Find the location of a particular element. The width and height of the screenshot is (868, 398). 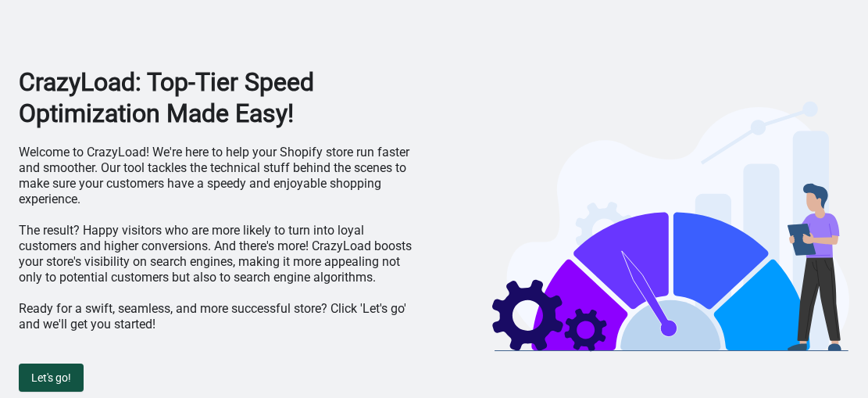

h1: CrazyLoad: Top-Tier Speed Optimization Made Easy! is located at coordinates (218, 98).